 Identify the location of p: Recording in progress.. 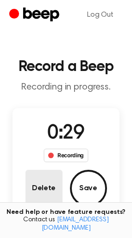
(66, 87).